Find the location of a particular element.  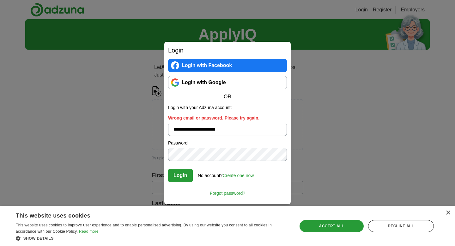

h2: Login is located at coordinates (227, 50).